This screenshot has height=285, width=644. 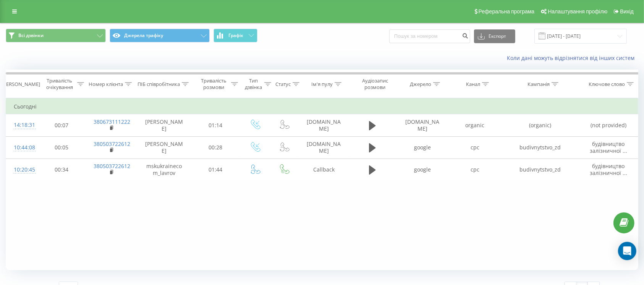 I want to click on div: Ім'я пулу, so click(x=322, y=84).